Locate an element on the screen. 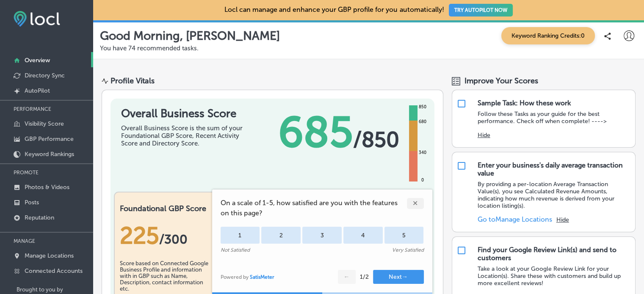  h1: Overall Business Score is located at coordinates (185, 114).